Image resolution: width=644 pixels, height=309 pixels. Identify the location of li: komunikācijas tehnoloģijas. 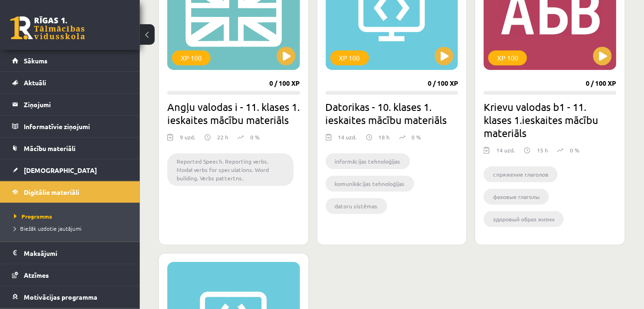
(370, 183).